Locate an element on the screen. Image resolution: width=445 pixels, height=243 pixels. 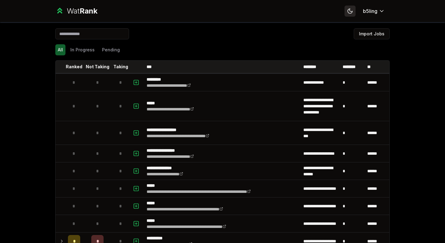
span: Rank is located at coordinates (89, 11).